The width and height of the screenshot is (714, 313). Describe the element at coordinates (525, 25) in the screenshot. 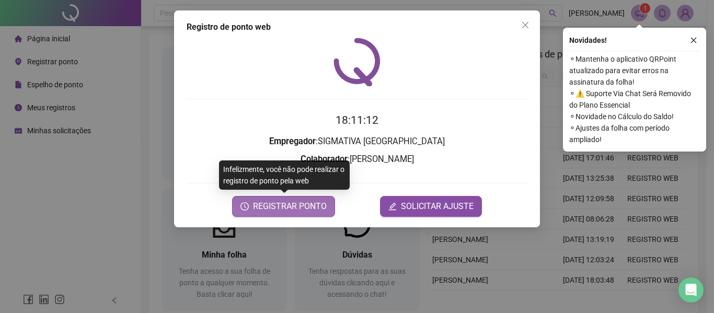

I see `button: Close` at that location.